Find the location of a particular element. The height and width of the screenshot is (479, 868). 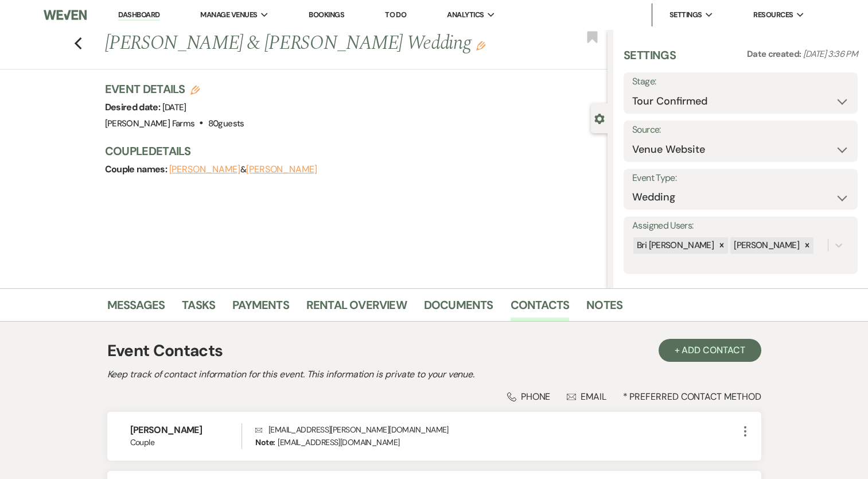

a: Rental Overview is located at coordinates (356, 308).